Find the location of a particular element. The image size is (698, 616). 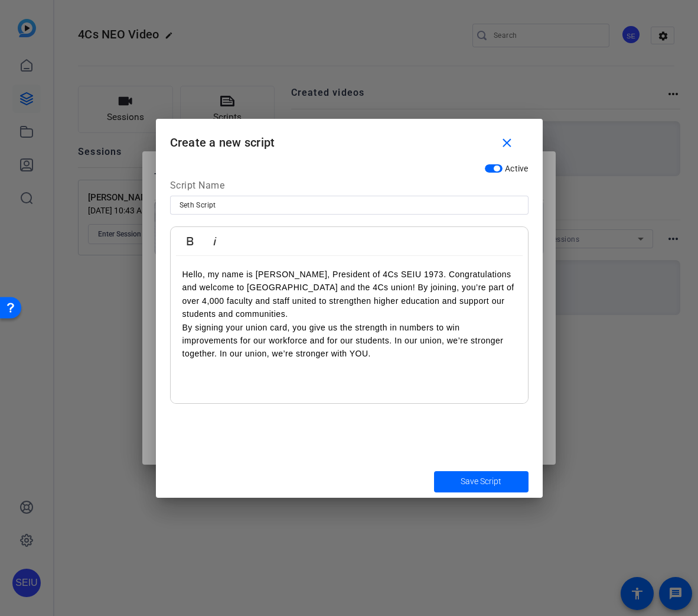

span: Active is located at coordinates (517, 168).